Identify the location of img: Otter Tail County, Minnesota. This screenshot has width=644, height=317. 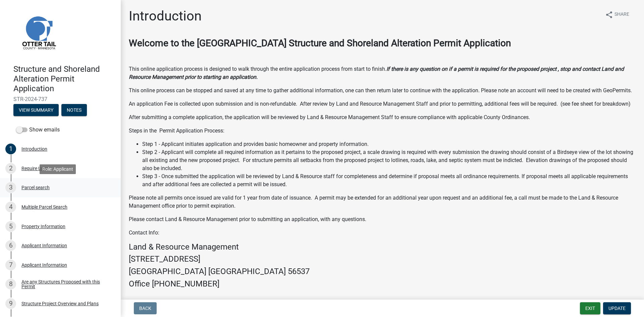
(39, 32).